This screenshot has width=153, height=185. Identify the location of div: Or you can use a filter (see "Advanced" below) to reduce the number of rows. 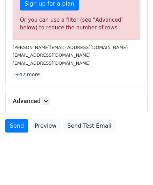
(76, 24).